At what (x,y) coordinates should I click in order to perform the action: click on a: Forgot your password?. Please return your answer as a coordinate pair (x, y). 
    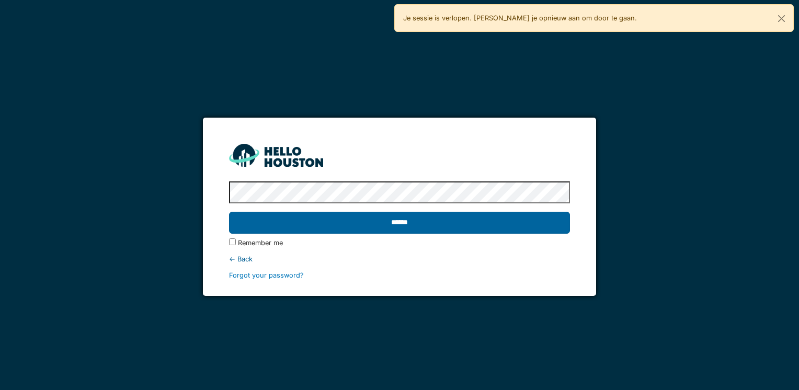
    Looking at the image, I should click on (266, 275).